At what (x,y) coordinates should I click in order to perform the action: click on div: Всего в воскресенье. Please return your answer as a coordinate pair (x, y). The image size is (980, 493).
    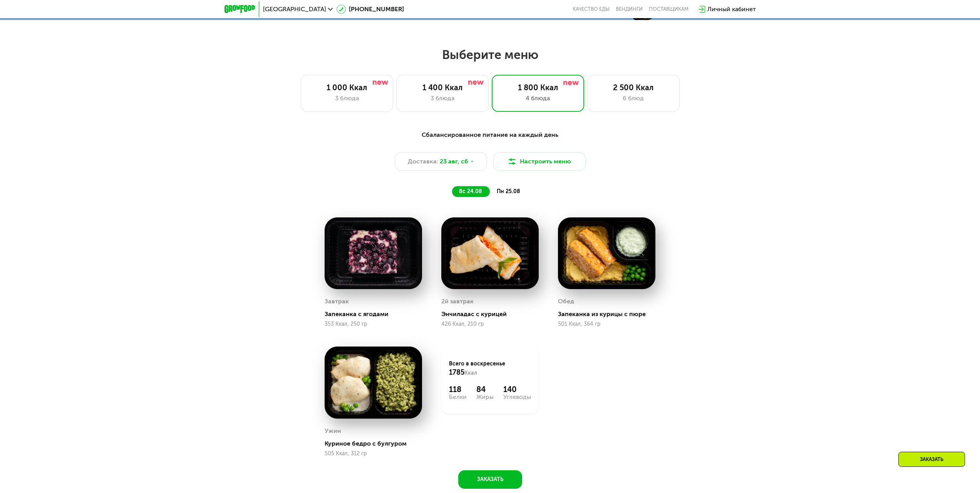
    Looking at the image, I should click on (490, 368).